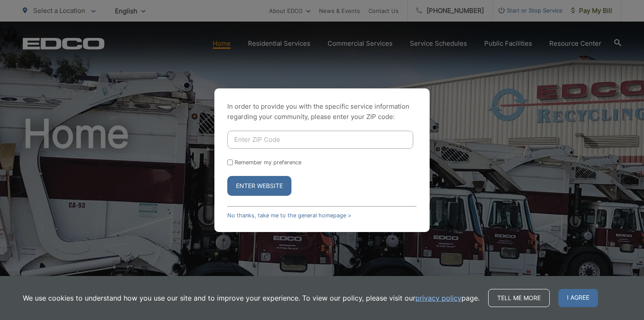 The height and width of the screenshot is (320, 644). Describe the element at coordinates (322, 112) in the screenshot. I see `p: In order to provide you with the specific service information regarding your community, please en...` at that location.